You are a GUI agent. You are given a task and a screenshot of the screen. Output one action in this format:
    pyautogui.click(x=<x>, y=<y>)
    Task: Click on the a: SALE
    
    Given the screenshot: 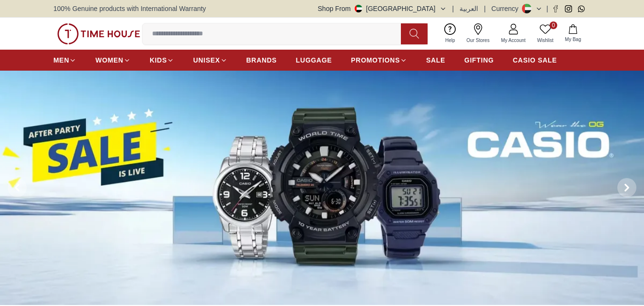 What is the action you would take?
    pyautogui.click(x=436, y=60)
    